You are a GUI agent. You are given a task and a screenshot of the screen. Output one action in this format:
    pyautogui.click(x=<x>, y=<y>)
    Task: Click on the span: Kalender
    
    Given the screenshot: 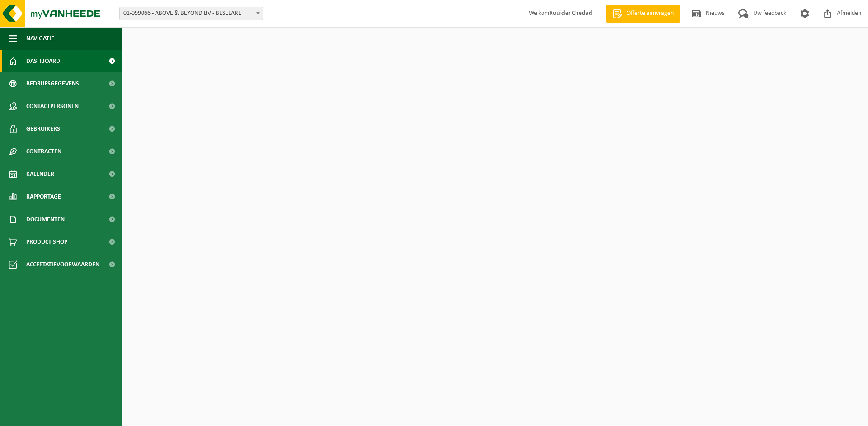 What is the action you would take?
    pyautogui.click(x=40, y=174)
    